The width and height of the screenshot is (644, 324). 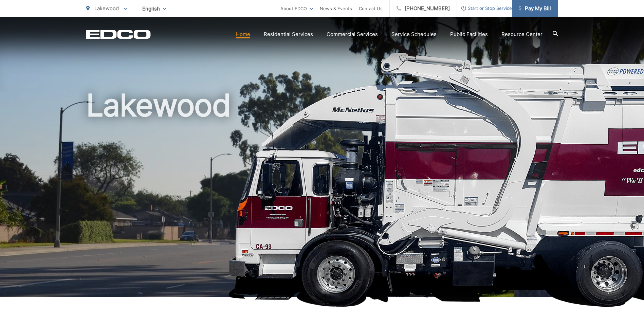 I want to click on a: Contact Us, so click(x=371, y=9).